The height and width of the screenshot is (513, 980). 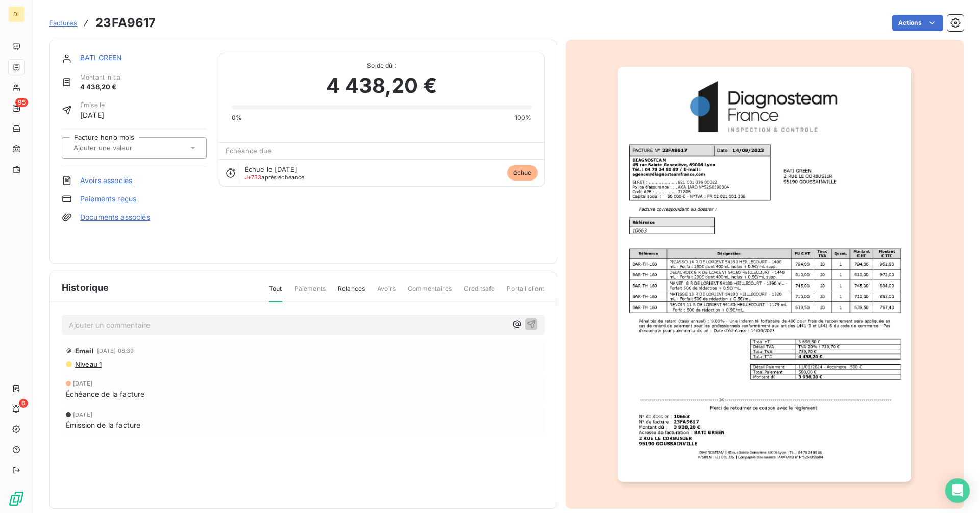 I want to click on span: Factures, so click(x=63, y=23).